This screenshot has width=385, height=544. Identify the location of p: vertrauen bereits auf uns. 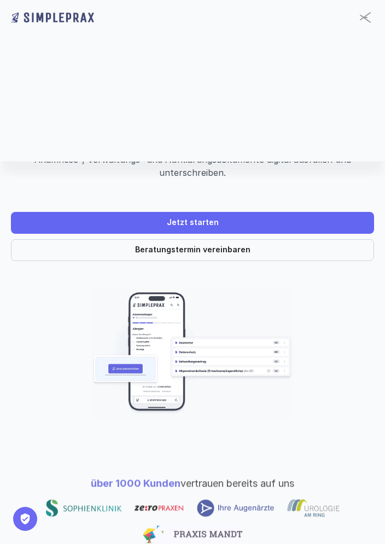
(192, 483).